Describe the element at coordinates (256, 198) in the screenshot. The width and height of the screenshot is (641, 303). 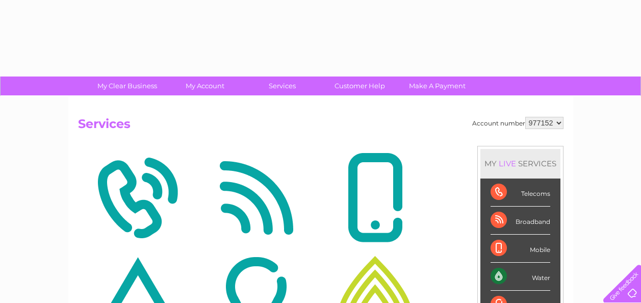
I see `img: Broadband` at that location.